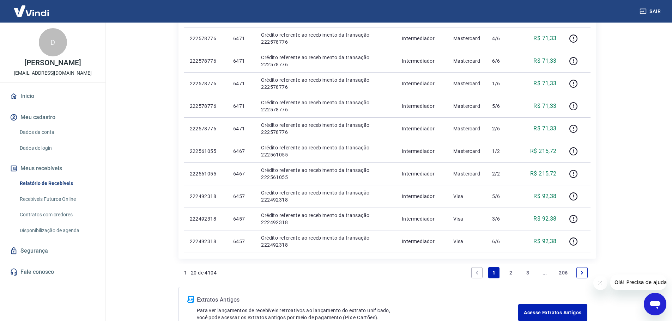 This screenshot has width=672, height=321. What do you see at coordinates (57, 215) in the screenshot?
I see `a: Contratos com credores` at bounding box center [57, 215].